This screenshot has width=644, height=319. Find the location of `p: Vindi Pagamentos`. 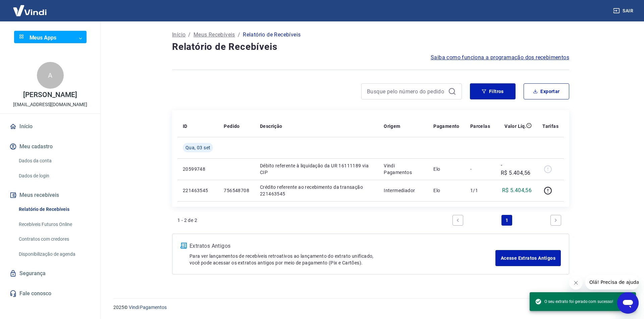

p: Vindi Pagamentos is located at coordinates (403, 169).